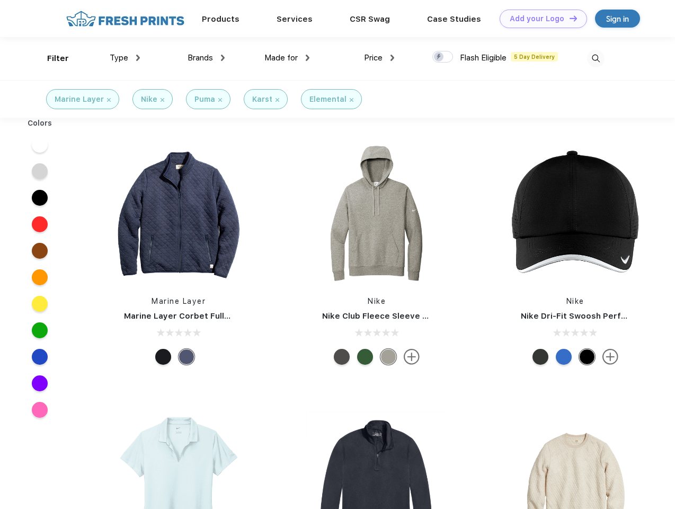 This screenshot has width=675, height=509. I want to click on span: Made for, so click(281, 58).